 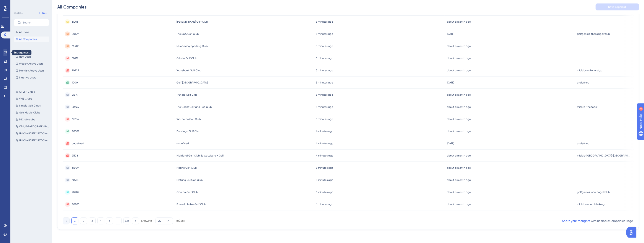 What do you see at coordinates (32, 71) in the screenshot?
I see `span: Monthly Active Users` at bounding box center [32, 71].